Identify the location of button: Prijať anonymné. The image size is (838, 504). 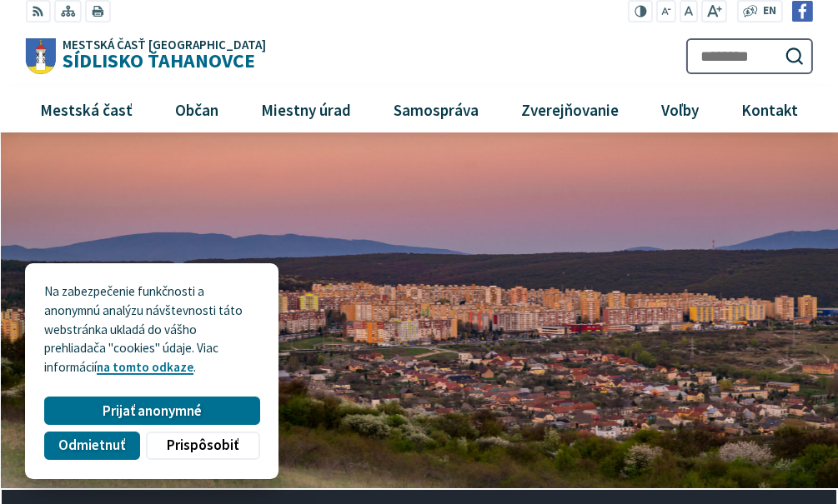
(152, 411).